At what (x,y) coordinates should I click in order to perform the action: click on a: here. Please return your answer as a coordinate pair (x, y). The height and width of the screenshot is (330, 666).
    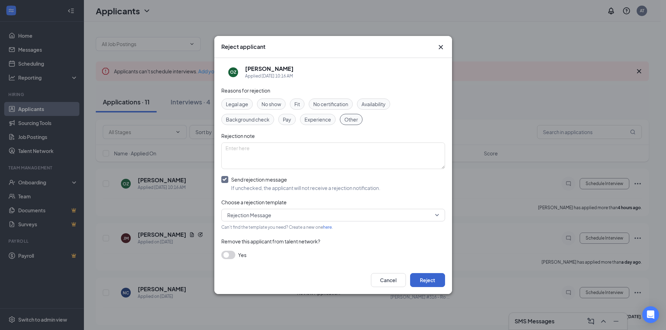
    Looking at the image, I should click on (327, 227).